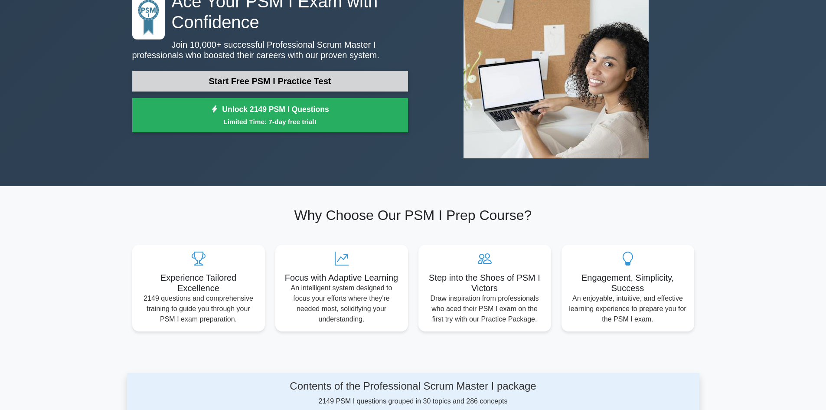  I want to click on h2: Why Choose Our PSM I Prep Course?, so click(413, 215).